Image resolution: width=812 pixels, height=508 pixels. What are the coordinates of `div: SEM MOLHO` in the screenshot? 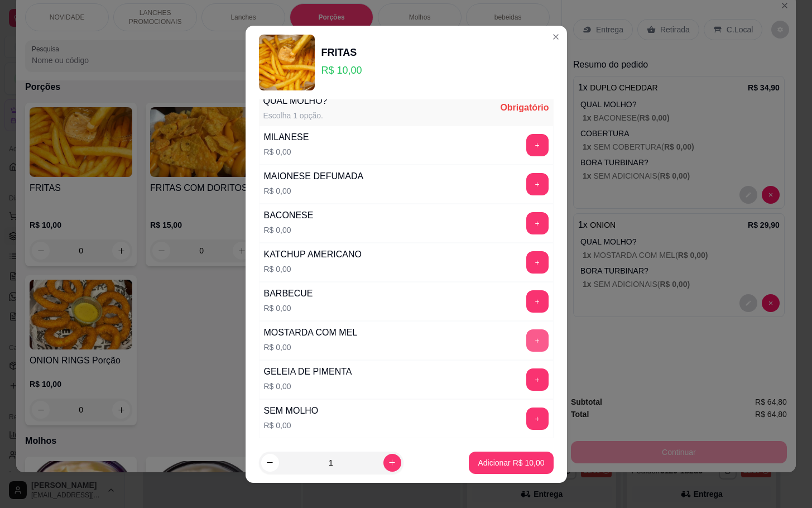 It's located at (291, 411).